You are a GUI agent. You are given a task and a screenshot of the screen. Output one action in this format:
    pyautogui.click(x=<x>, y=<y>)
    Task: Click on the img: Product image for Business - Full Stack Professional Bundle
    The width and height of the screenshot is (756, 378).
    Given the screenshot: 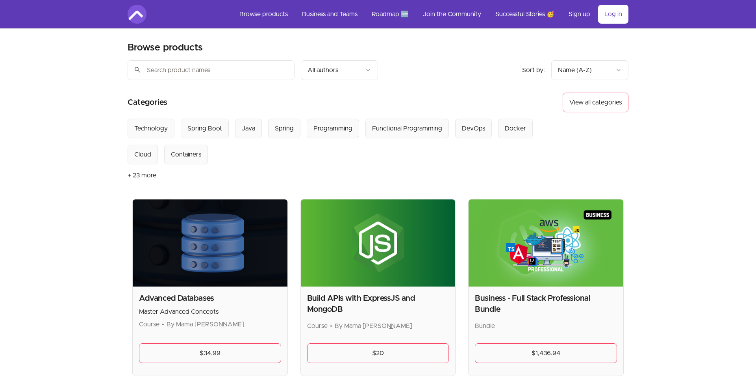 What is the action you would take?
    pyautogui.click(x=546, y=243)
    